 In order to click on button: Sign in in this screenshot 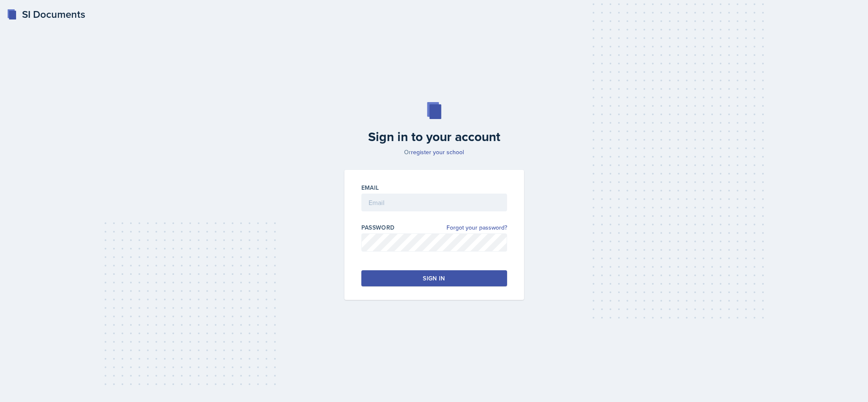, I will do `click(434, 278)`.